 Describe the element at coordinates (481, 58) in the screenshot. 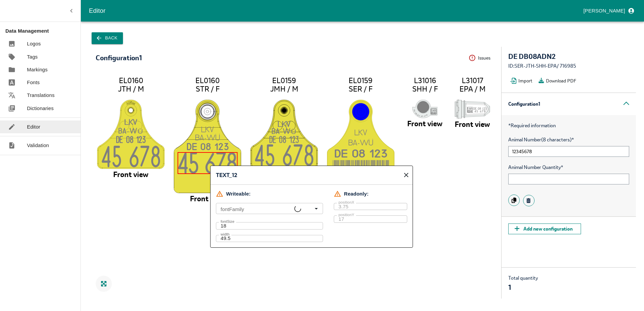

I see `button: Issues` at that location.